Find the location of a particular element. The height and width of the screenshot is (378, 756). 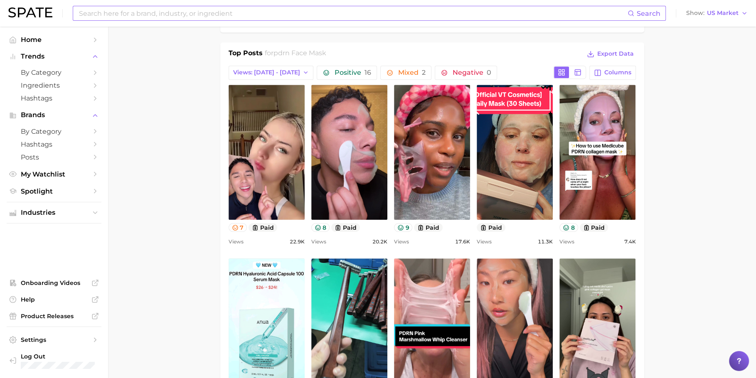

span: Search is located at coordinates (648, 13).